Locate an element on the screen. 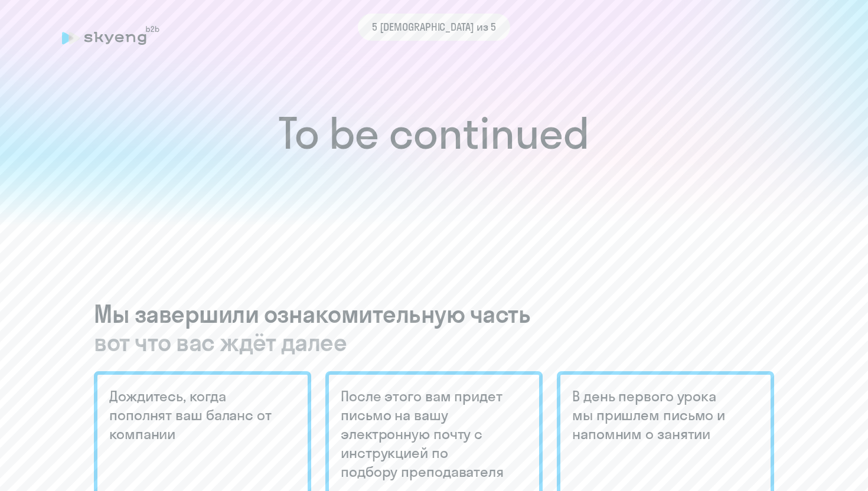 This screenshot has height=491, width=868. h3: Мы завершили ознакомительную часть is located at coordinates (434, 328).